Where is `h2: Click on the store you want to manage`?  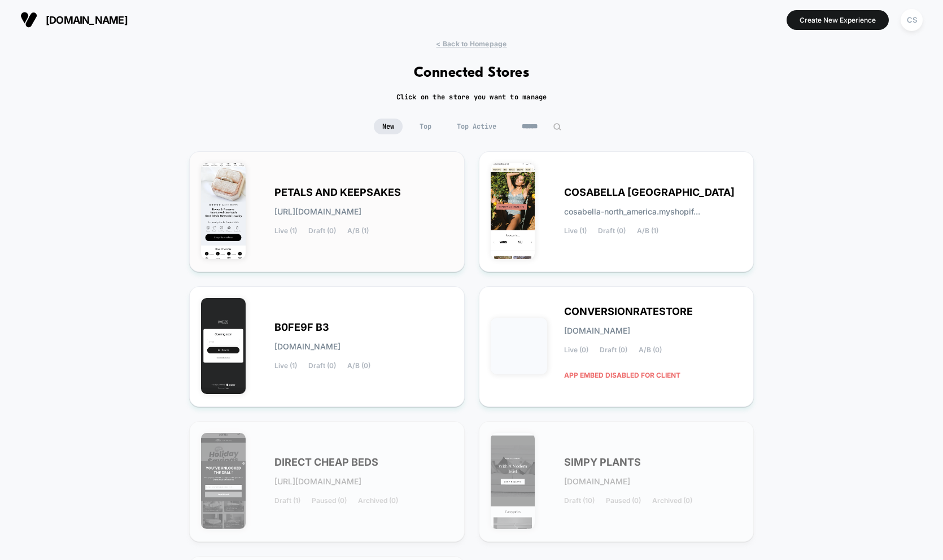 h2: Click on the store you want to manage is located at coordinates (472, 97).